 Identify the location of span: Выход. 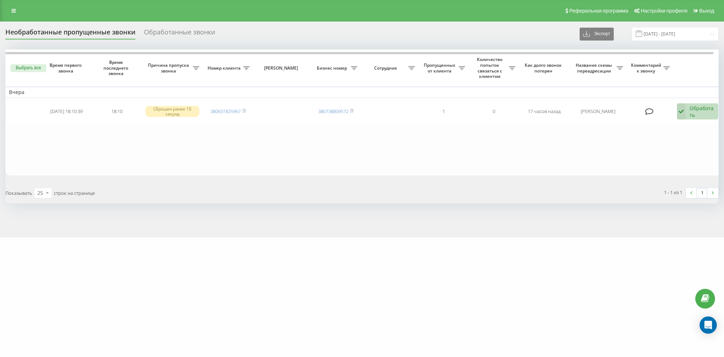
(707, 11).